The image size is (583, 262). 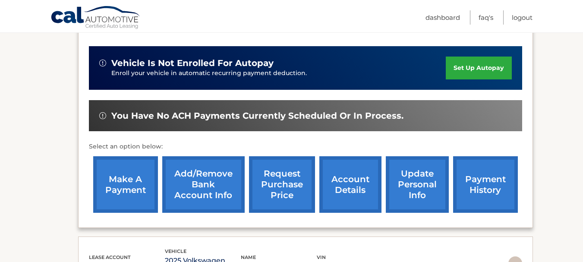 I want to click on a: payment history, so click(x=485, y=184).